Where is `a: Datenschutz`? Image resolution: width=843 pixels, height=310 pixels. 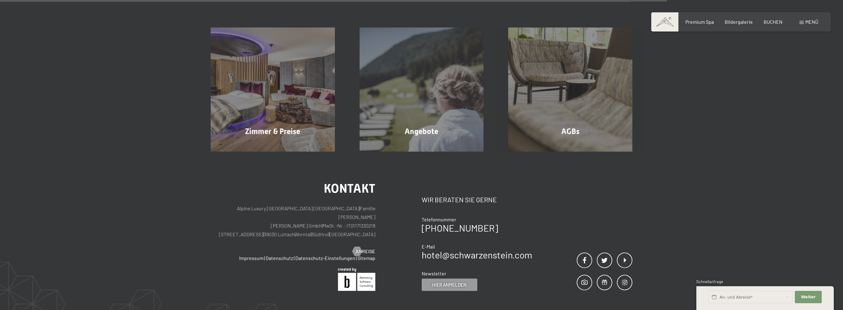 a: Datenschutz is located at coordinates (279, 258).